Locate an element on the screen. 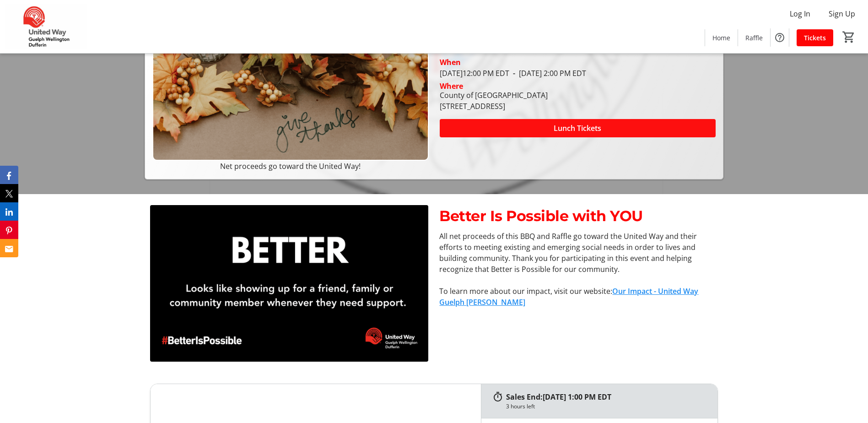  span: Sign Up is located at coordinates (842, 14).